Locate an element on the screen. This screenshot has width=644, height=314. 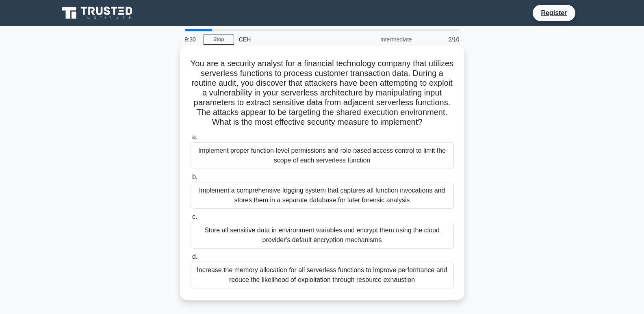
a: Register is located at coordinates (554, 13).